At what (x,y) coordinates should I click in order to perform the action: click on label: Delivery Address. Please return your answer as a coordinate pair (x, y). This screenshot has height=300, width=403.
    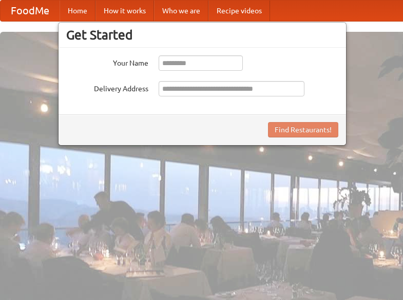
    Looking at the image, I should click on (107, 87).